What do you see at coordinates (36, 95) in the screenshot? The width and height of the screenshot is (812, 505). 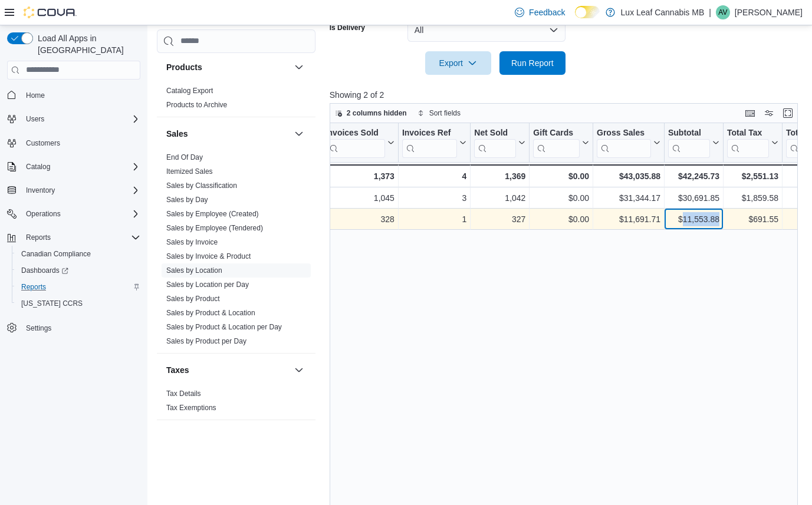 I see `a: Home` at bounding box center [36, 95].